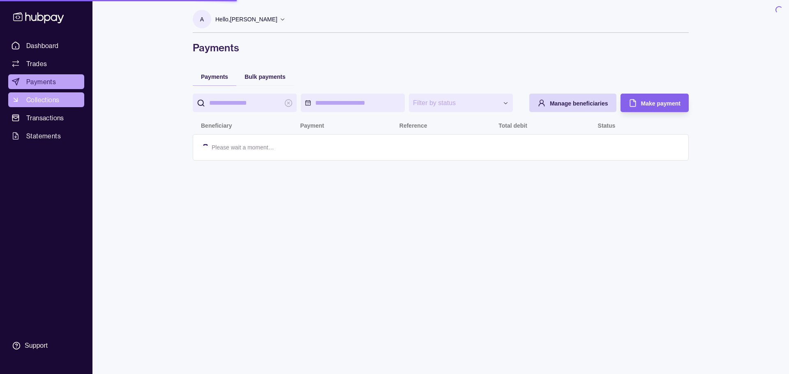  Describe the element at coordinates (46, 46) in the screenshot. I see `a: Dashboard` at that location.